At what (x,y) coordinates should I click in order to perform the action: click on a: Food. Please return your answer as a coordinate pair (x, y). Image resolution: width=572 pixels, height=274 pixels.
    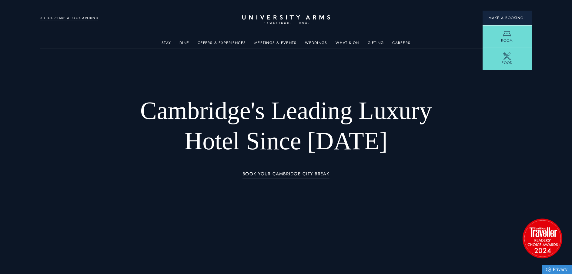
    Looking at the image, I should click on (507, 59).